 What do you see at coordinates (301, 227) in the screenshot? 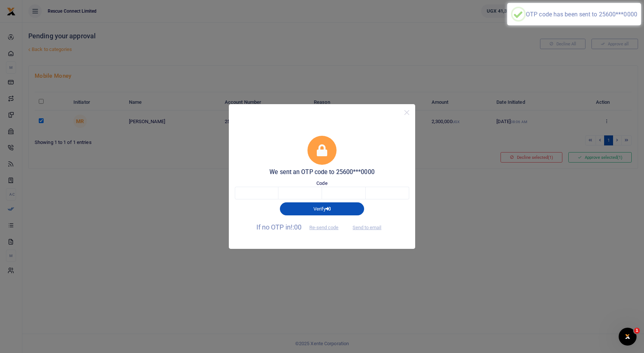
I see `span: If no OTP in` at bounding box center [301, 227].